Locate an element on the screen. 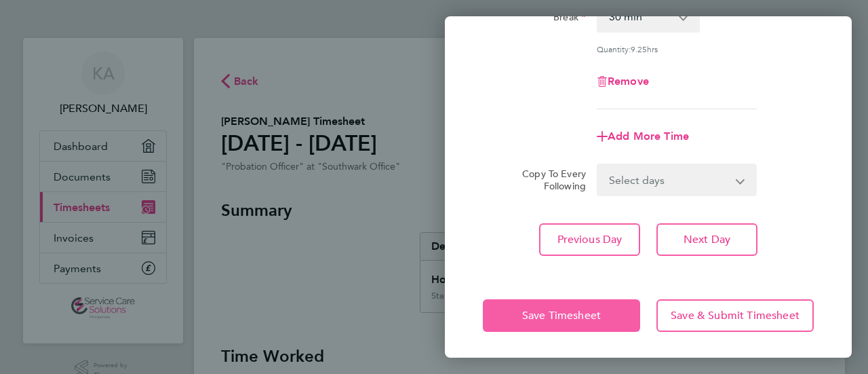 Image resolution: width=868 pixels, height=374 pixels. span: Save & Submit Timesheet is located at coordinates (735, 316).